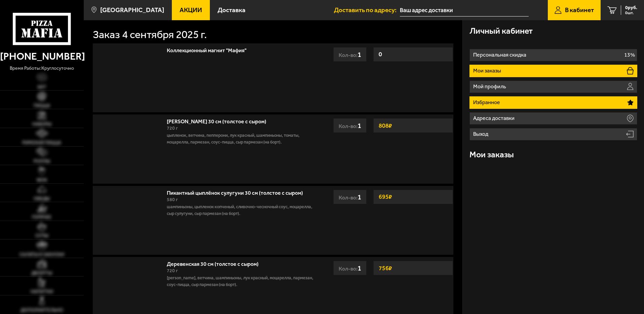 The height and width of the screenshot is (314, 644). Describe the element at coordinates (629, 55) in the screenshot. I see `p: 13%` at that location.